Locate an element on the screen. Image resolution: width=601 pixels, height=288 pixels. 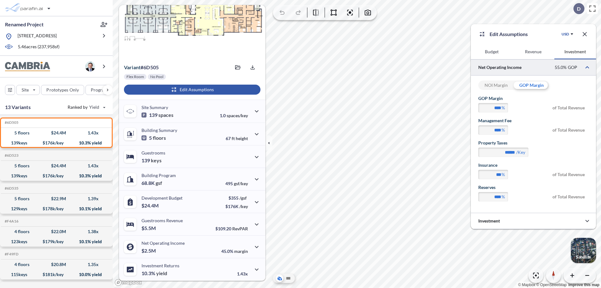
p: 5 is located at coordinates (154, 138).